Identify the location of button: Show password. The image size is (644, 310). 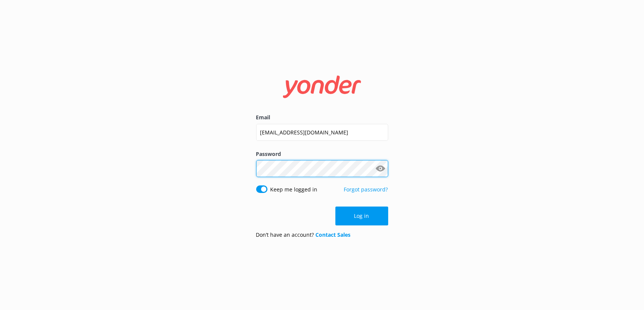
(381, 169).